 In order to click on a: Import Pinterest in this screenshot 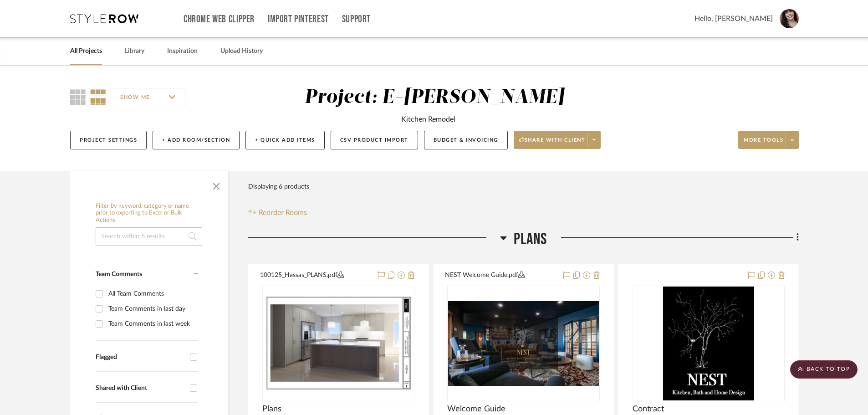, I will do `click(298, 19)`.